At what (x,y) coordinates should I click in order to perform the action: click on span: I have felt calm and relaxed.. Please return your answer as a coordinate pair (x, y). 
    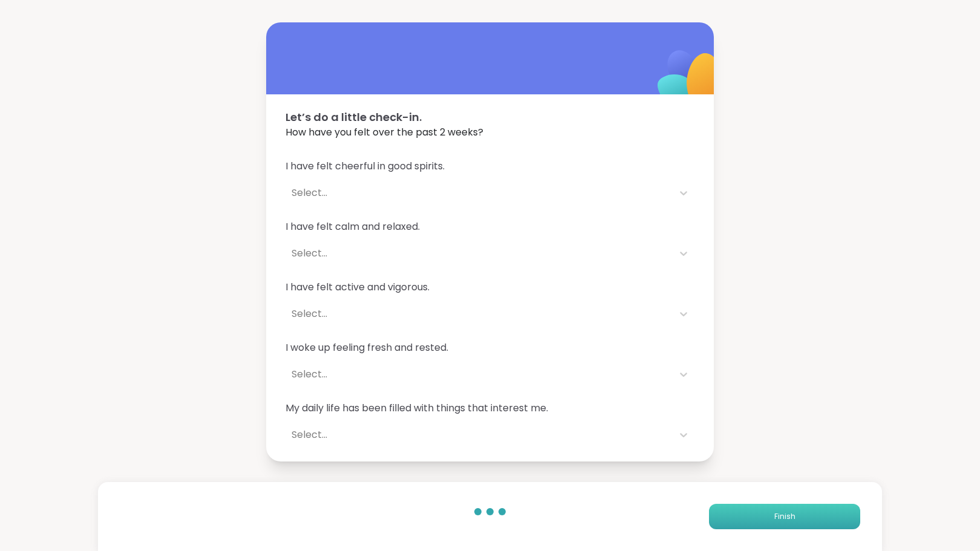
    Looking at the image, I should click on (490, 227).